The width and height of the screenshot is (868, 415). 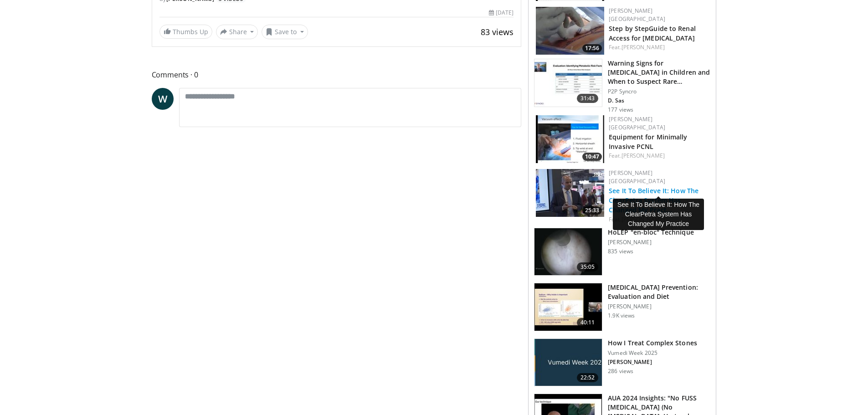 What do you see at coordinates (497, 32) in the screenshot?
I see `span: 83 views` at bounding box center [497, 32].